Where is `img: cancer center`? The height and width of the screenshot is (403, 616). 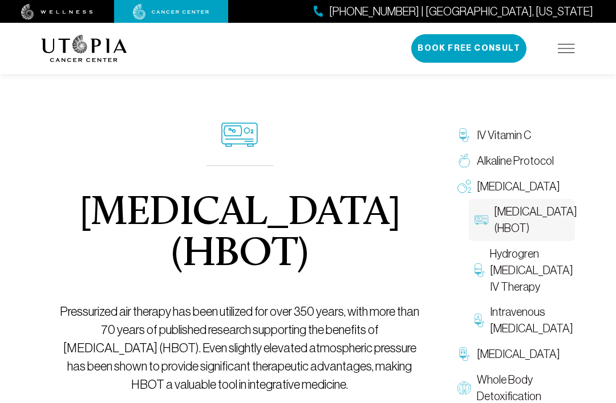
img: cancer center is located at coordinates (171, 12).